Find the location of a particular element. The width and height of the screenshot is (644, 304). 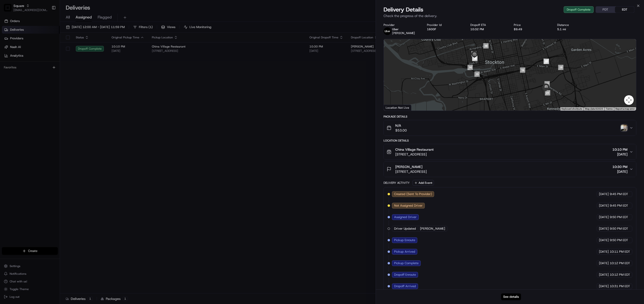

div: 5.1 mi is located at coordinates (575, 29).